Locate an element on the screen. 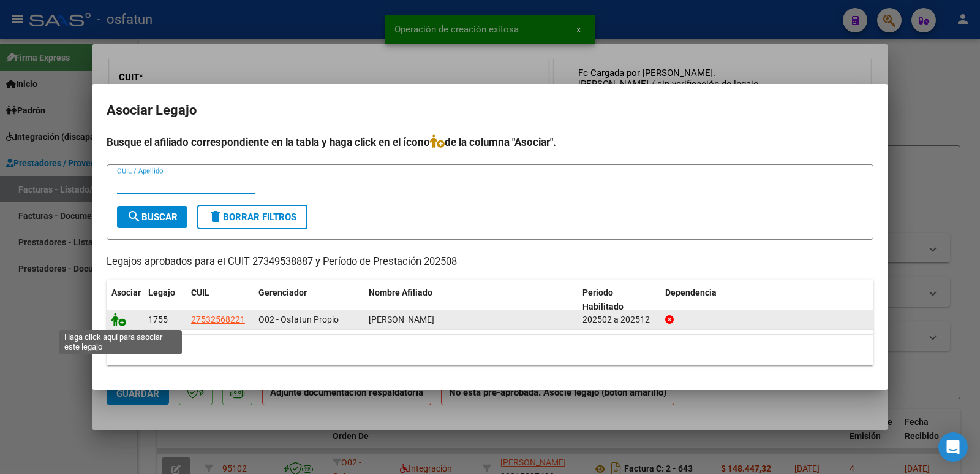 The image size is (980, 474). h2: Asociar Legajo is located at coordinates (490, 111).